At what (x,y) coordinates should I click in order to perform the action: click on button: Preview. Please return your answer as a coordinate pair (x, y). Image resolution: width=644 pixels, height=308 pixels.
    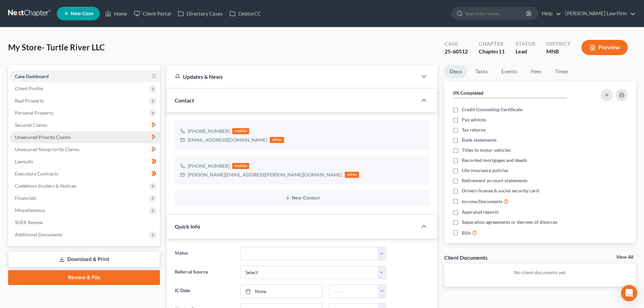
    Looking at the image, I should click on (604, 47).